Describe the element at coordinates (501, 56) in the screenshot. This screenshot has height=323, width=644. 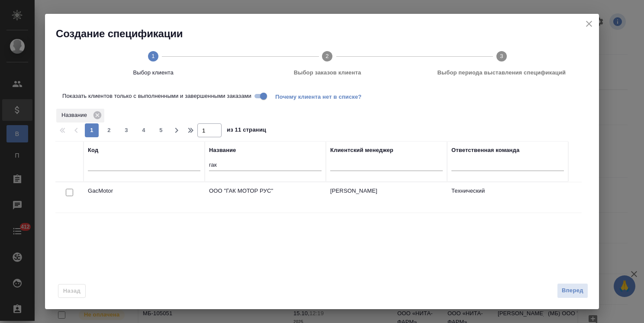
I see `text: 3` at that location.